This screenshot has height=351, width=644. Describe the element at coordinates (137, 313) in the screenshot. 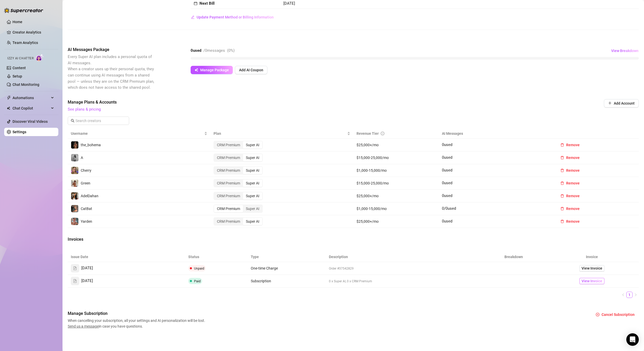

I see `span: Manage Subscription` at that location.